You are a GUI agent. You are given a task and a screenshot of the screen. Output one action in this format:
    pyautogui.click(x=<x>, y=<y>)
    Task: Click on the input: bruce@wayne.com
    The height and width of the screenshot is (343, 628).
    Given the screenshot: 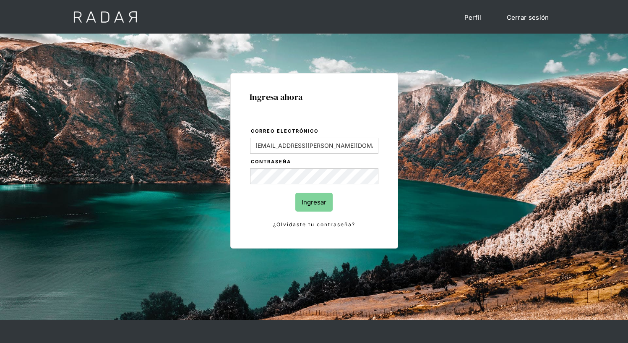 What is the action you would take?
    pyautogui.click(x=314, y=146)
    